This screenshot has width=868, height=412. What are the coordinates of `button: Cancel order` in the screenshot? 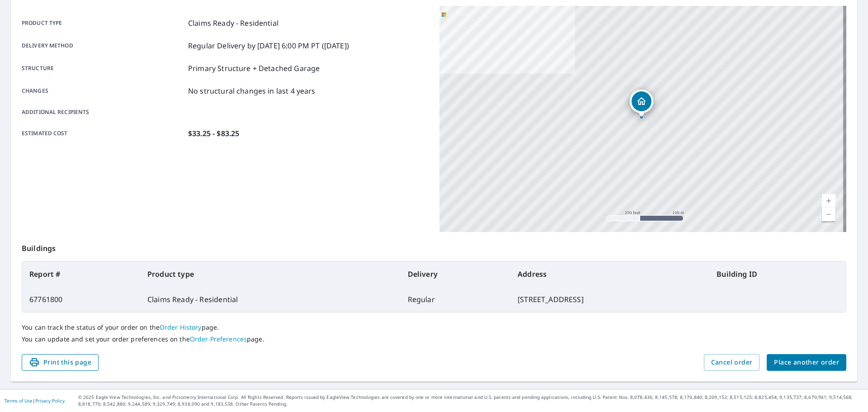 It's located at (732, 362).